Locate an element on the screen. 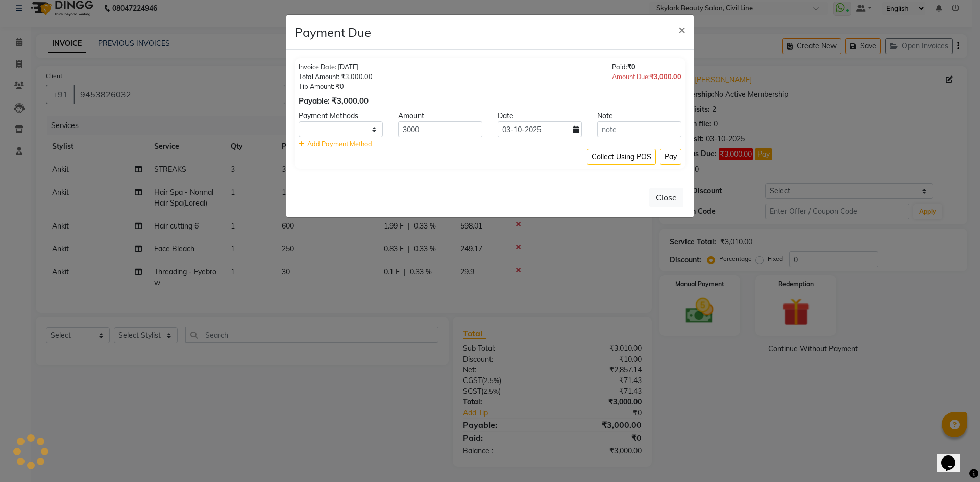 This screenshot has width=980, height=482. div: Tip Amount: ₹0 is located at coordinates (335, 86).